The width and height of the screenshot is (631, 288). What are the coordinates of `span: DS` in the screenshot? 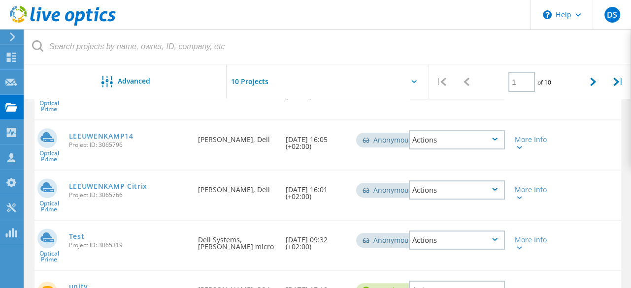 It's located at (611, 15).